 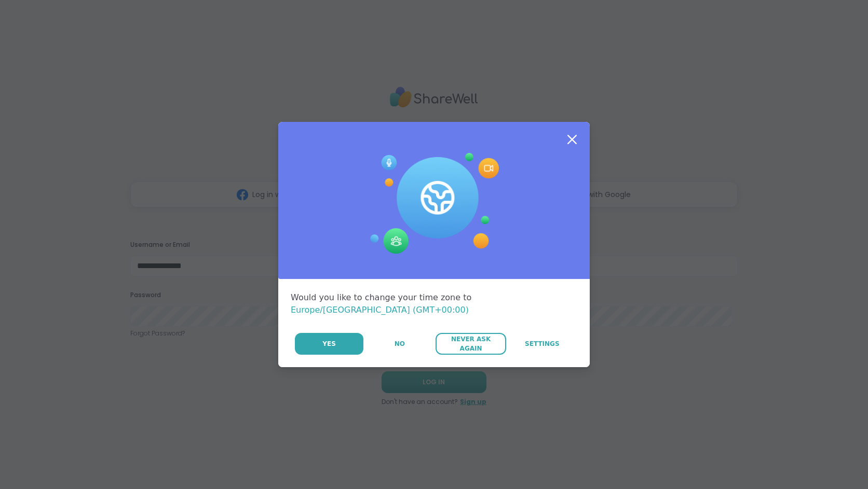 I want to click on div: Would you like to change your time zone to, so click(x=434, y=304).